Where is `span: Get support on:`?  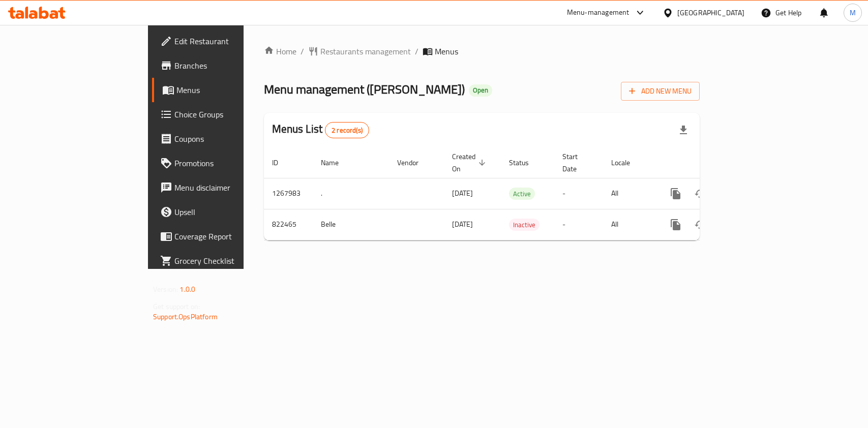 span: Get support on: is located at coordinates (176, 307).